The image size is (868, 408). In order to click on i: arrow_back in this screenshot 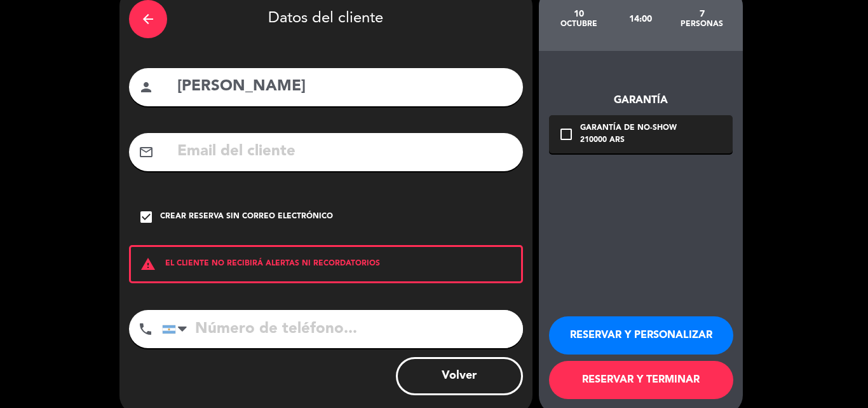, I will do `click(148, 19)`.